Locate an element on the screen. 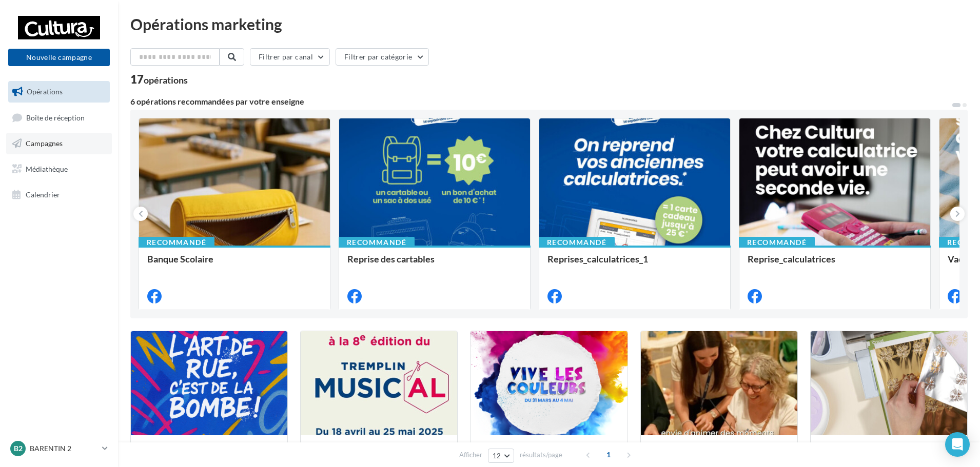 This screenshot has width=980, height=467. button: 12 is located at coordinates (501, 456).